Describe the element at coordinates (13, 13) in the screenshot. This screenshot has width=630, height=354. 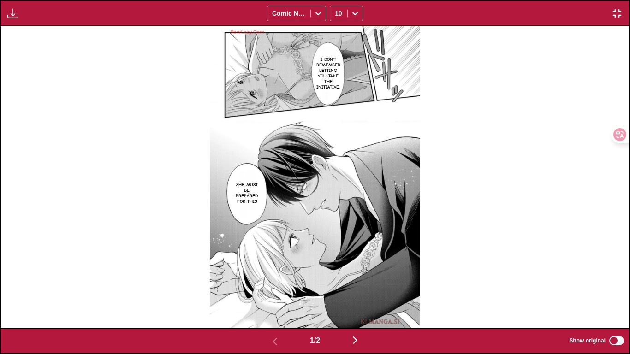
I see `img: Download translated images` at that location.